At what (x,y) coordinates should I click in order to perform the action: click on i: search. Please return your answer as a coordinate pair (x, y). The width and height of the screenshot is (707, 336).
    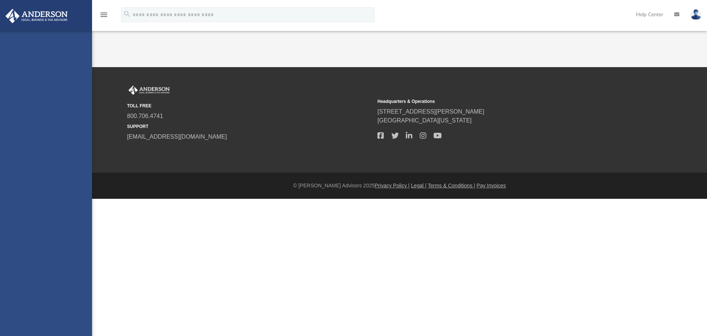
    Looking at the image, I should click on (127, 14).